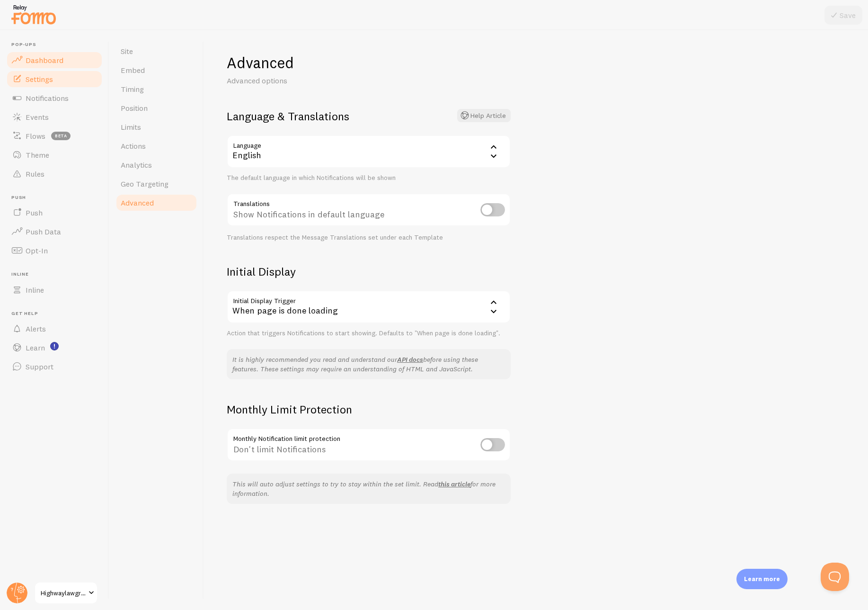 This screenshot has height=610, width=868. Describe the element at coordinates (156, 108) in the screenshot. I see `a: Position` at that location.